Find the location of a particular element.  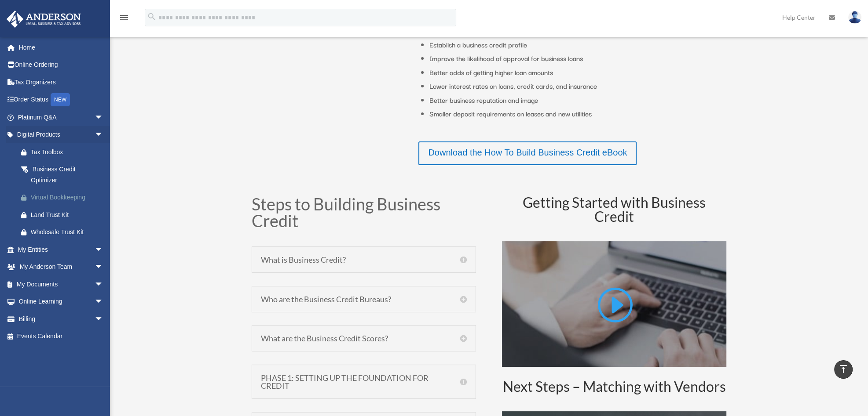

li: Smaller deposit requirements on leases and new utilities is located at coordinates (578, 114).